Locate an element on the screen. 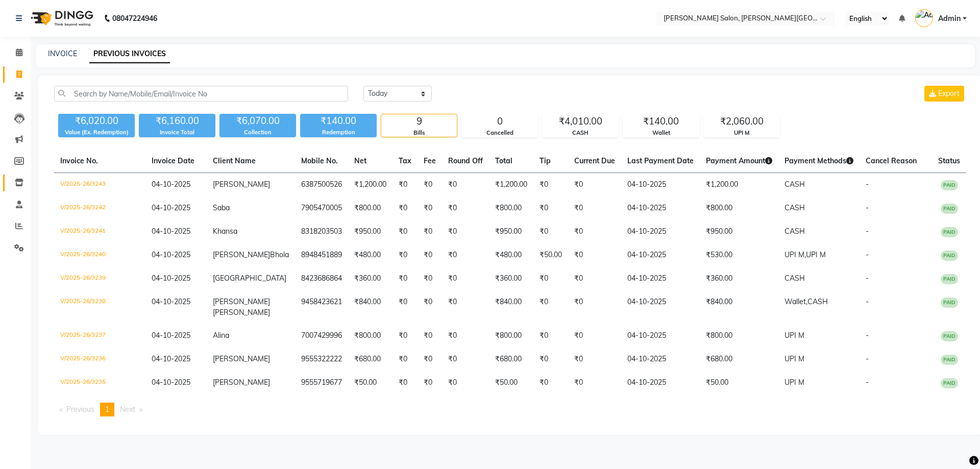 Image resolution: width=980 pixels, height=469 pixels. span: Total is located at coordinates (504, 161).